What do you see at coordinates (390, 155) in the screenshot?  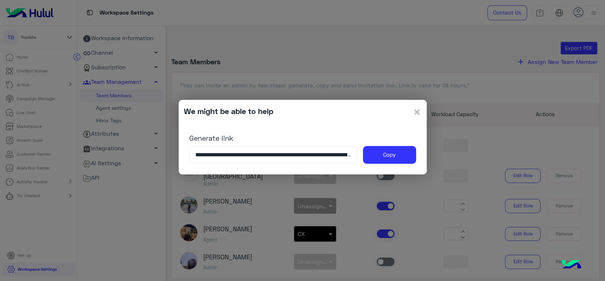 I see `button: Copy` at bounding box center [390, 155].